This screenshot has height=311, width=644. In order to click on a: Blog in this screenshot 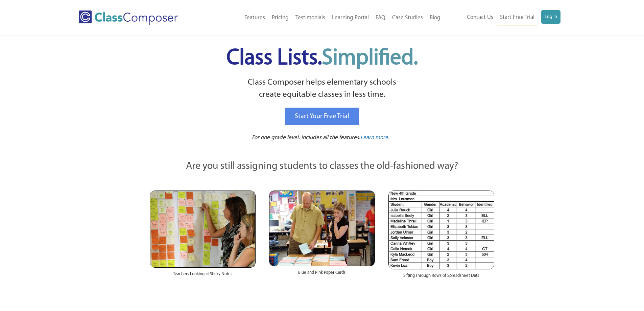, I will do `click(435, 18)`.